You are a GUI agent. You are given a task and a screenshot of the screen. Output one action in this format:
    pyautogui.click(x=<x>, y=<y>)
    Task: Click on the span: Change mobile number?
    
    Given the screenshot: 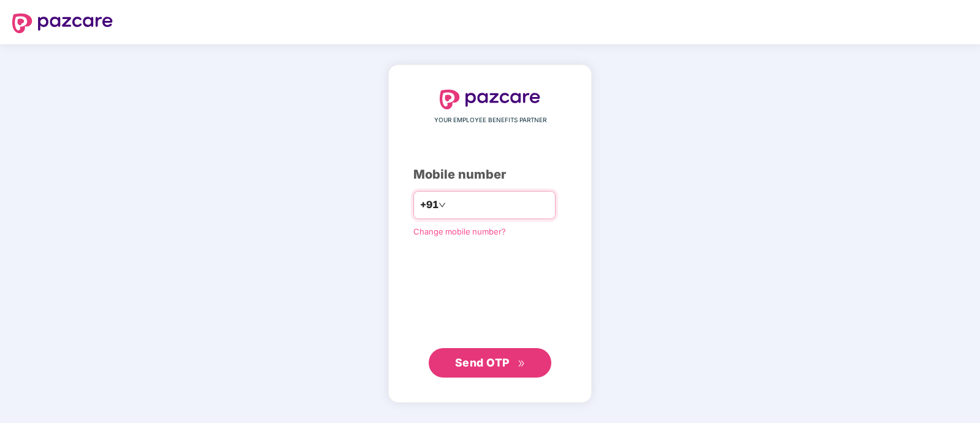 What is the action you would take?
    pyautogui.click(x=460, y=232)
    